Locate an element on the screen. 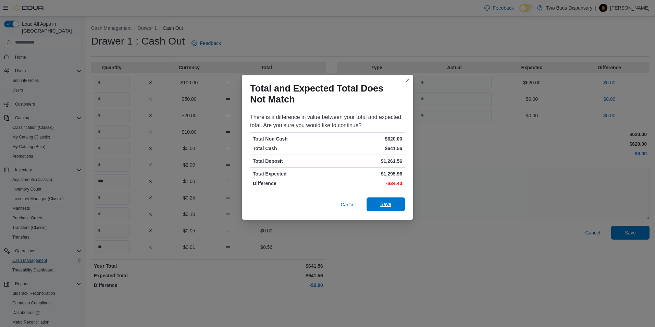 The width and height of the screenshot is (655, 327). button: Save is located at coordinates (386, 204).